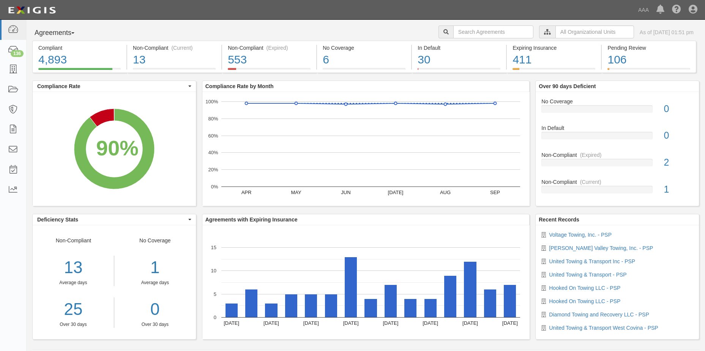  What do you see at coordinates (17, 54) in the screenshot?
I see `div: 136` at bounding box center [17, 54].